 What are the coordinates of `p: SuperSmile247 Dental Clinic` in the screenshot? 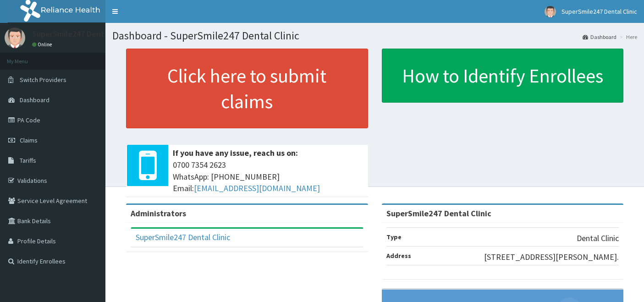 It's located at (82, 34).